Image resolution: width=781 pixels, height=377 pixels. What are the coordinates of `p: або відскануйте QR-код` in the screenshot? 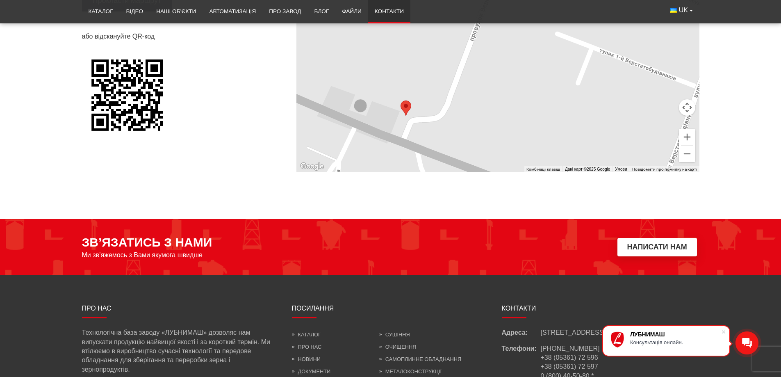 It's located at (182, 36).